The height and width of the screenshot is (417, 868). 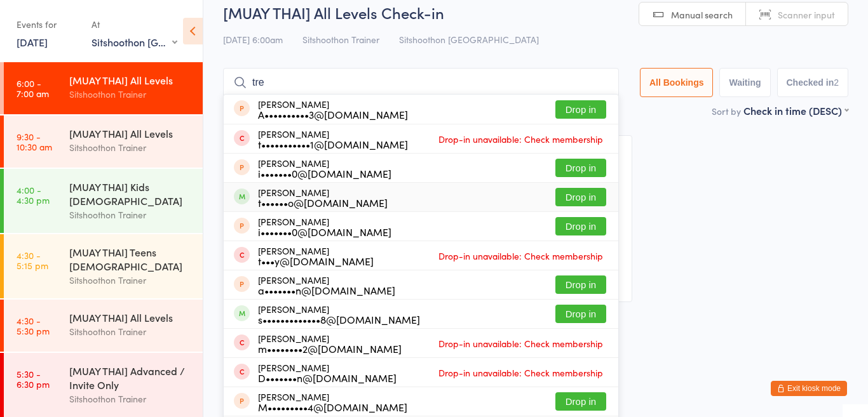 I want to click on div: Events for, so click(x=48, y=24).